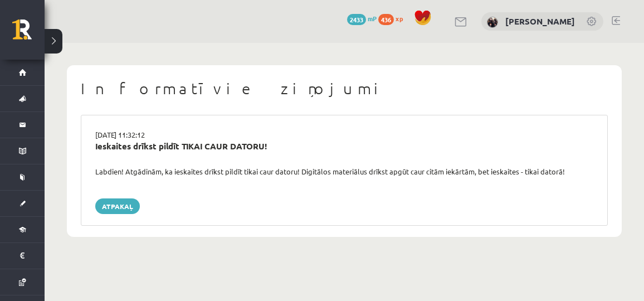 The width and height of the screenshot is (644, 301). Describe the element at coordinates (28, 34) in the screenshot. I see `a: Rīgas 1. Tālmācības vidusskola` at that location.